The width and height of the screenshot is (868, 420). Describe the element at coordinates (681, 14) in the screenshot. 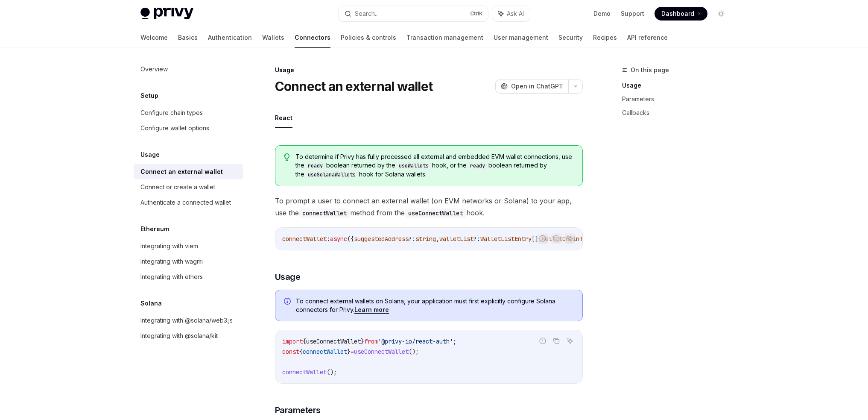

I see `a: Dashboard` at that location.